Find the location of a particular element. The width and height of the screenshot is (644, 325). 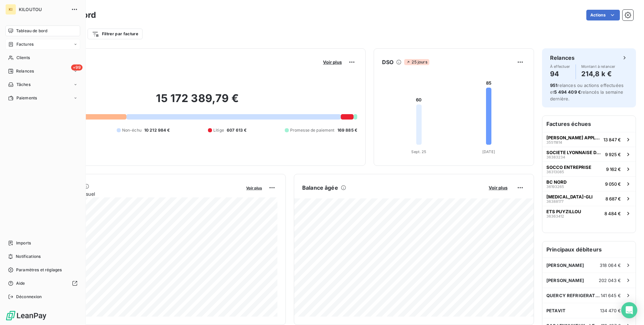

span: 318 064 € is located at coordinates (610, 265).